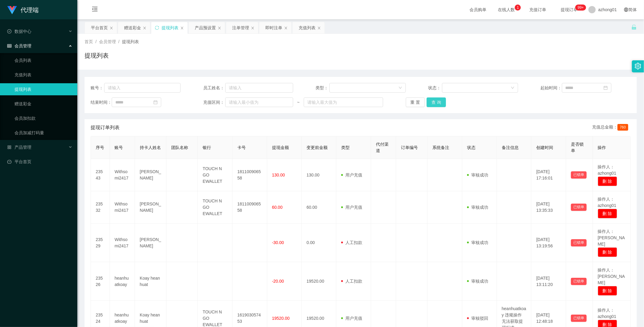 The width and height of the screenshot is (644, 327). I want to click on input: 请输入最小值为, so click(259, 102).